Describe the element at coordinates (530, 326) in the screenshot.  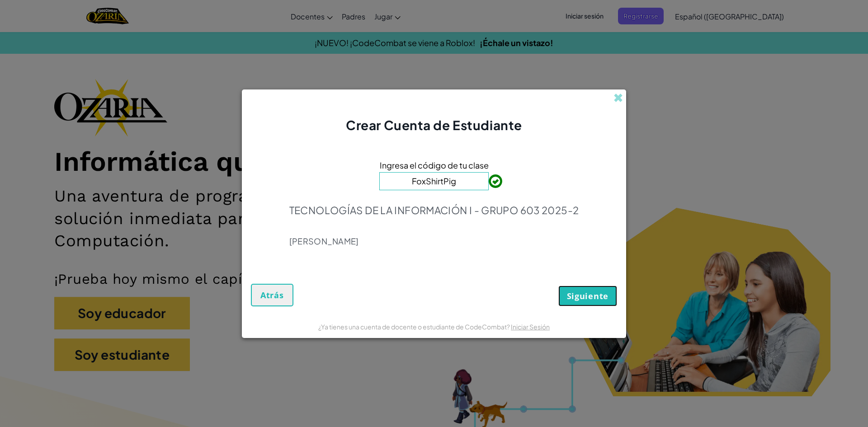
I see `a: Iniciar Sesión` at that location.